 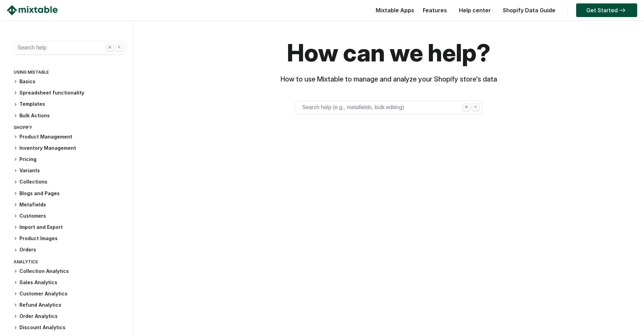 What do you see at coordinates (70, 239) in the screenshot?
I see `h3: Product Images` at bounding box center [70, 239].